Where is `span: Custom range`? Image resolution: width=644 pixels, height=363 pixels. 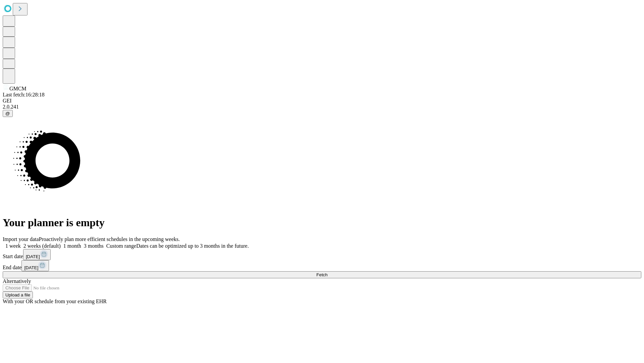
span: Custom range is located at coordinates (121, 245).